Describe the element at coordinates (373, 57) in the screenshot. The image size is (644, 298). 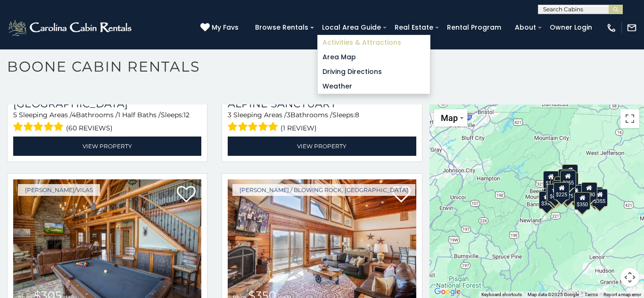
I see `a: Area Map` at that location.